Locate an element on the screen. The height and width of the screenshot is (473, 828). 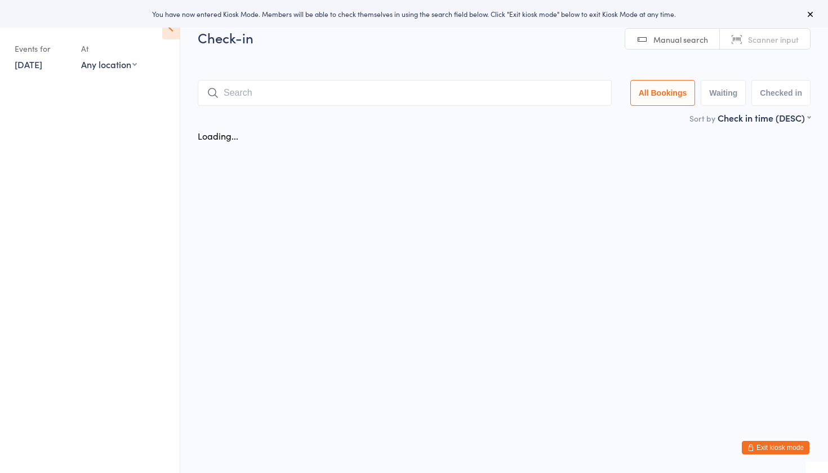
span: Manual search is located at coordinates (681, 39).